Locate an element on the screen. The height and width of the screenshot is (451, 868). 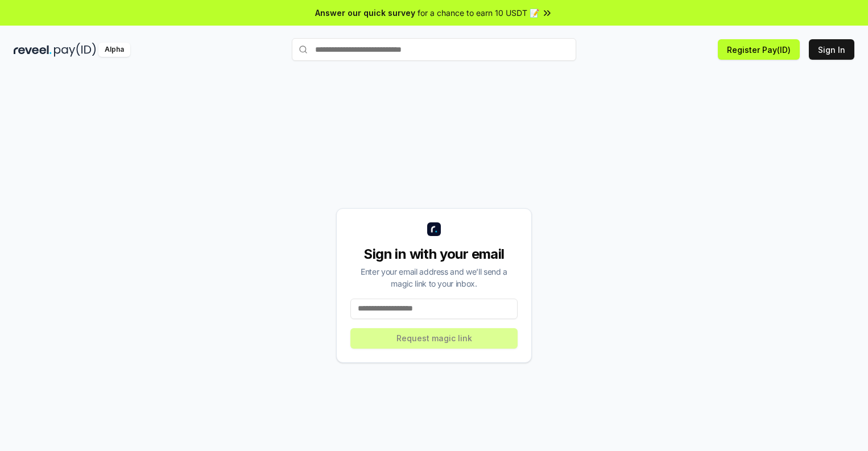
span: for a chance to earn 10 USDT 📝 is located at coordinates (478, 12).